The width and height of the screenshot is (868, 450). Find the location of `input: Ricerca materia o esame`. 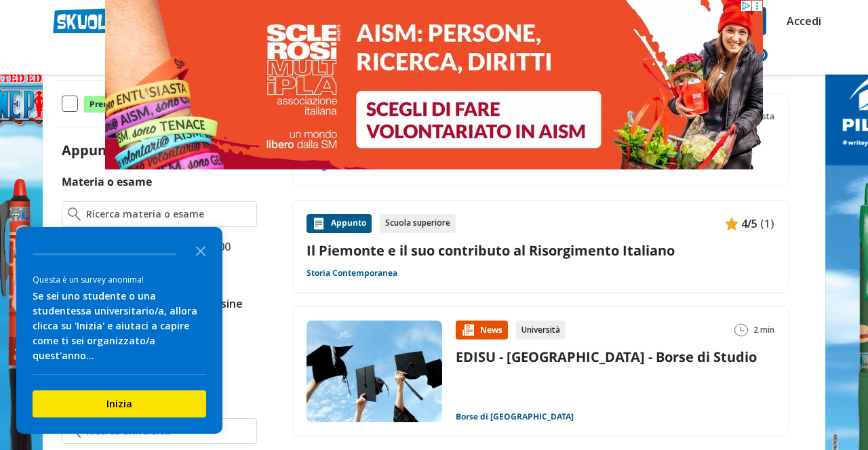

input: Ricerca materia o esame is located at coordinates (168, 214).